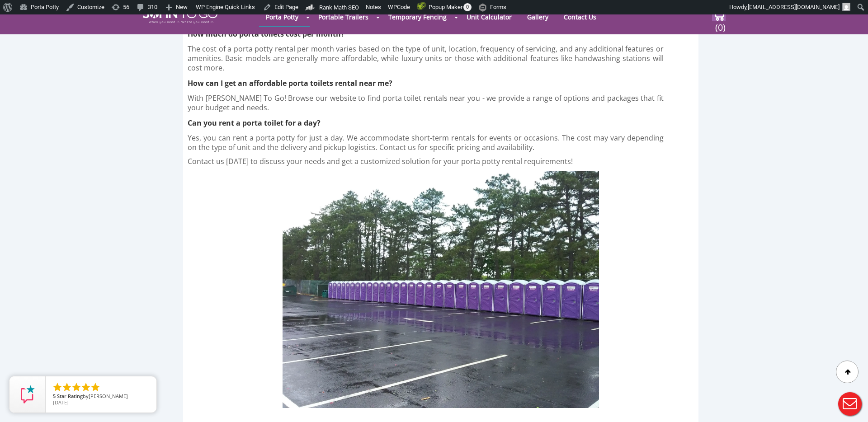 The width and height of the screenshot is (868, 422). I want to click on p: The cost of a porta potty rental per month varies based on the type of unit, location, frequency ..., so click(425, 58).